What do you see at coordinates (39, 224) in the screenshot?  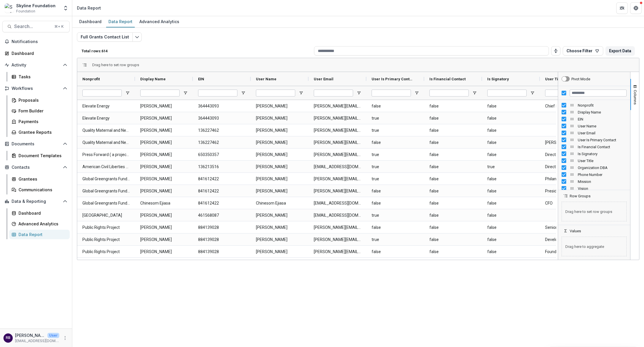 I see `a: Advanced Analytics` at bounding box center [39, 224].